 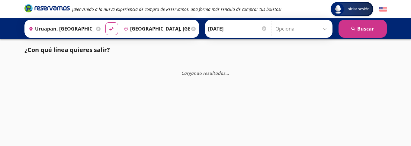 What do you see at coordinates (47, 9) in the screenshot?
I see `a: Brand Logo` at bounding box center [47, 9].